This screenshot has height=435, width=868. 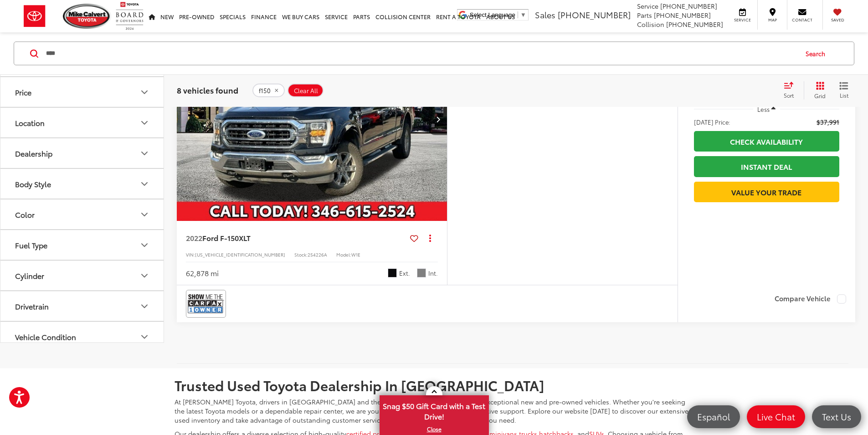 I want to click on span: 254226A, so click(x=317, y=254).